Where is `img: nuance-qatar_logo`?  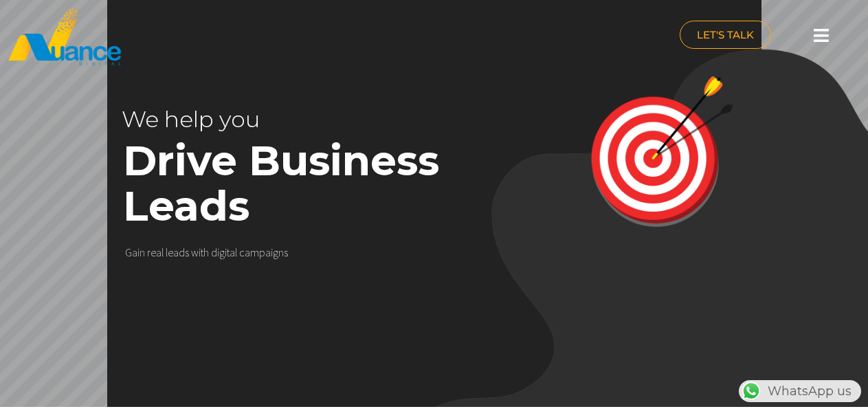
img: nuance-qatar_logo is located at coordinates (65, 36).